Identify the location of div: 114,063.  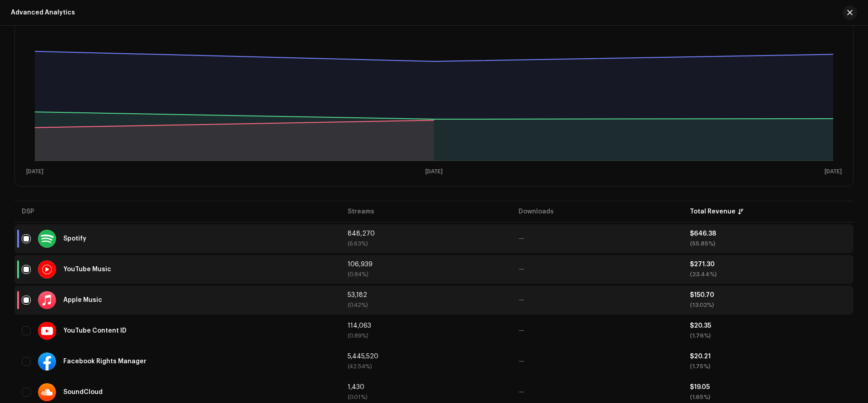
(426, 326).